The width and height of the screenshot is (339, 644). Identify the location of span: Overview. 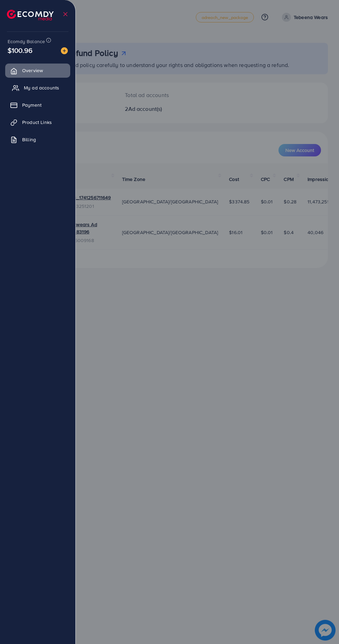
(32, 71).